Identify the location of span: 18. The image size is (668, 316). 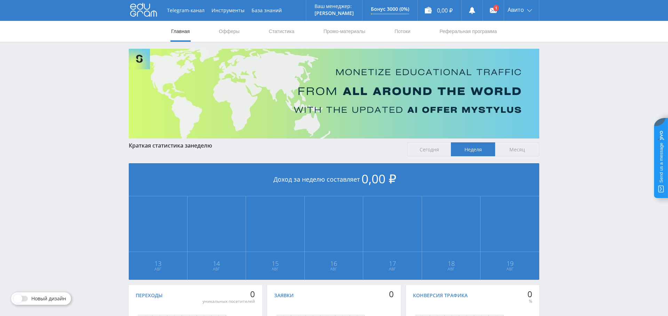
(451, 263).